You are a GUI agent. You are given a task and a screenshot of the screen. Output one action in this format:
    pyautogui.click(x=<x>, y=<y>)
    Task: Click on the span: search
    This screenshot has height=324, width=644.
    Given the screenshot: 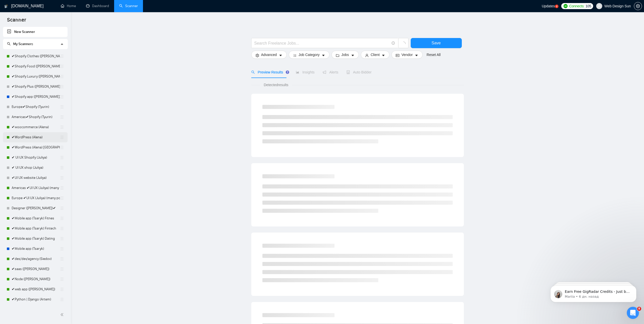 What is the action you would take?
    pyautogui.click(x=9, y=44)
    